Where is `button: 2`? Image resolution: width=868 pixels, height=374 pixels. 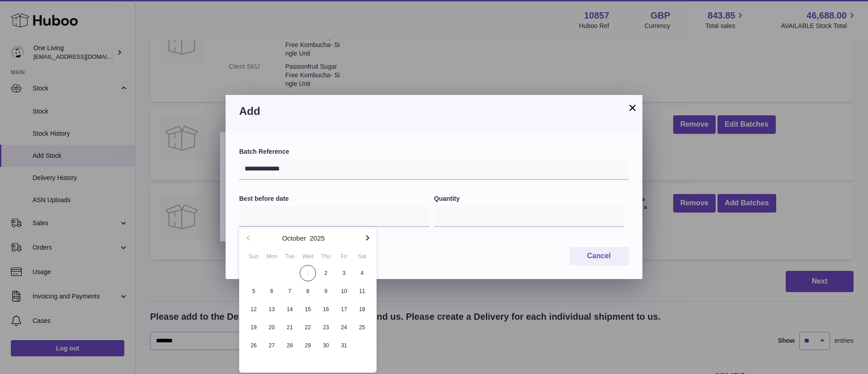
button: 2 is located at coordinates (326, 273).